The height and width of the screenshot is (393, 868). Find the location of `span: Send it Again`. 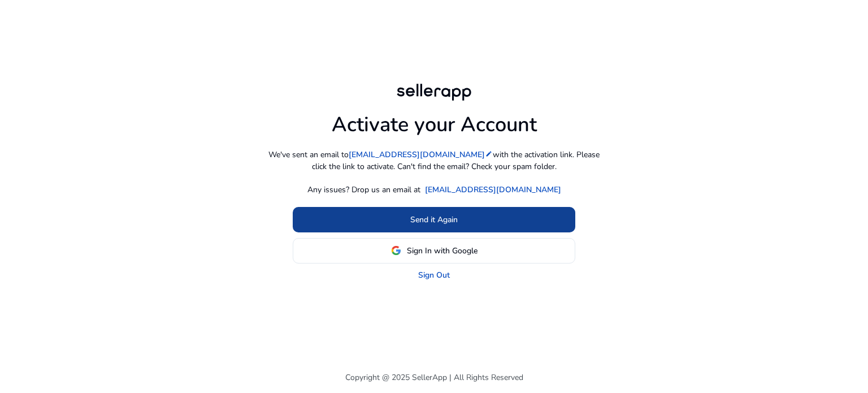

span: Send it Again is located at coordinates (434, 219).